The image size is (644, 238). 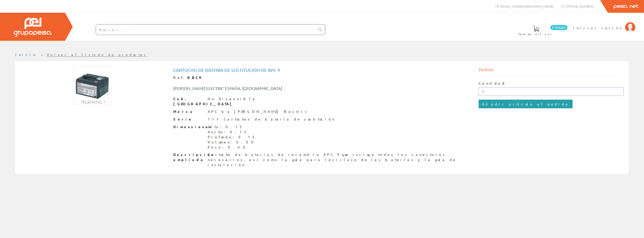 What do you see at coordinates (189, 127) in the screenshot?
I see `span: Dimensiones` at bounding box center [189, 127].